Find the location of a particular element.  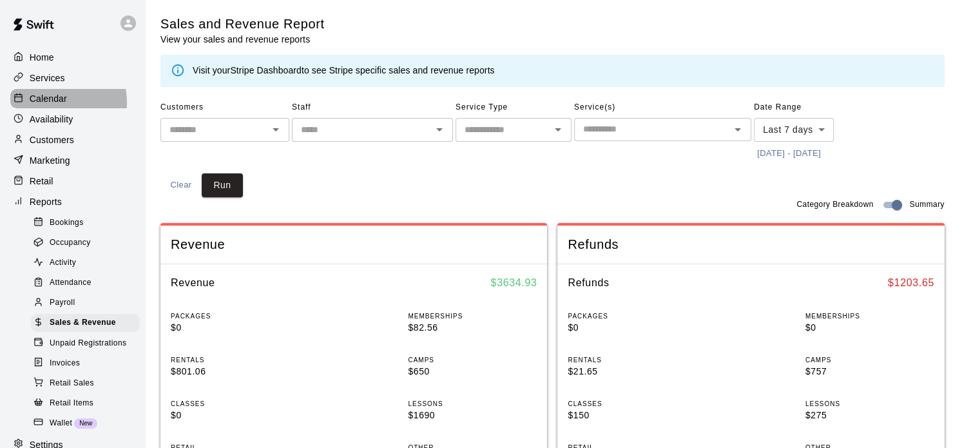

div: Payroll is located at coordinates (85, 303).